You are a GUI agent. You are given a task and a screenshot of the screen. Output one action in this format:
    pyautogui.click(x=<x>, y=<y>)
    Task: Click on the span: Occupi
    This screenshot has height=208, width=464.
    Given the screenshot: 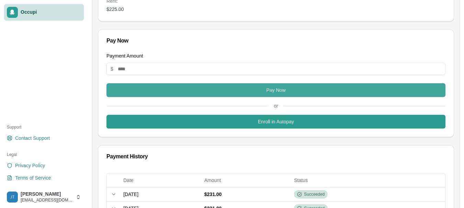 What is the action you would take?
    pyautogui.click(x=51, y=12)
    